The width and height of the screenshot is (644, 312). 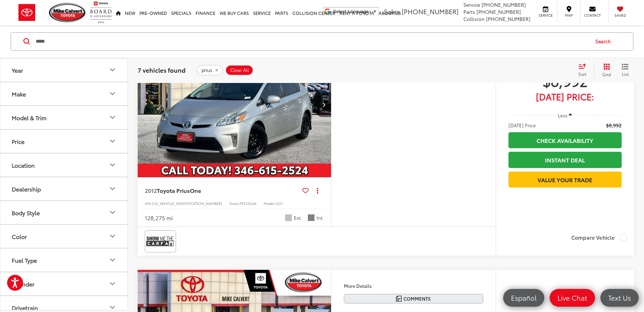 What do you see at coordinates (312, 41) in the screenshot?
I see `input: Search by Make, Model, or Keyword` at bounding box center [312, 41].